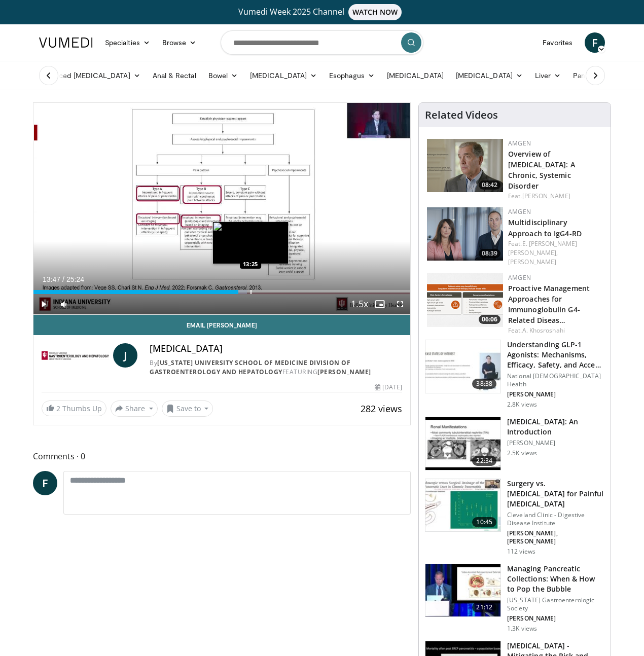 The height and width of the screenshot is (656, 644). What do you see at coordinates (545, 228) in the screenshot?
I see `a: Multidisciplinary Approach to IgG4-RD` at bounding box center [545, 228].